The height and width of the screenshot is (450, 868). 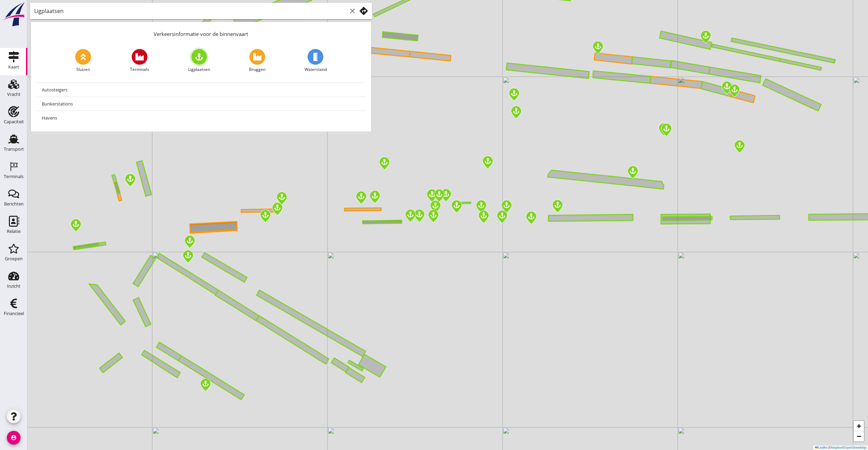 What do you see at coordinates (201, 103) in the screenshot?
I see `div: Bunkerstations` at bounding box center [201, 103].